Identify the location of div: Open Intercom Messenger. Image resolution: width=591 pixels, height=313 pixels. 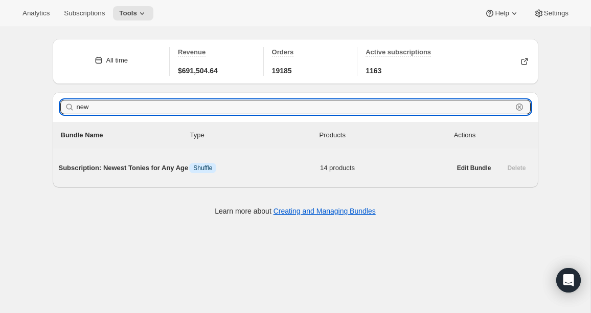
(569, 280).